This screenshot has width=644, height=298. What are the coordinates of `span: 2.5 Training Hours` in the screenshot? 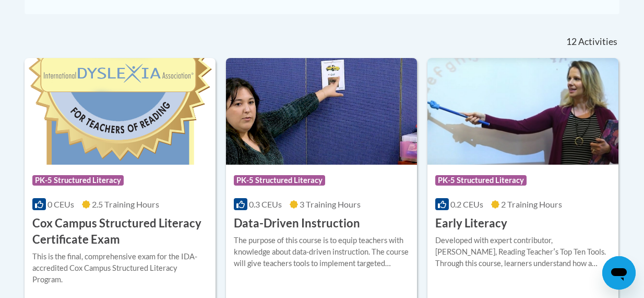 It's located at (125, 204).